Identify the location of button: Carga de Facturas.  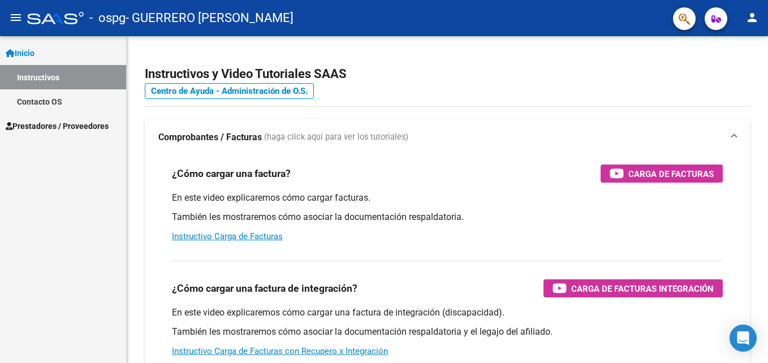
(661, 174).